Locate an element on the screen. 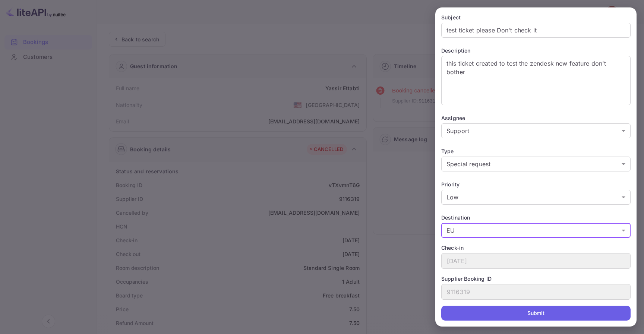 The height and width of the screenshot is (334, 644). div: EU is located at coordinates (536, 231).